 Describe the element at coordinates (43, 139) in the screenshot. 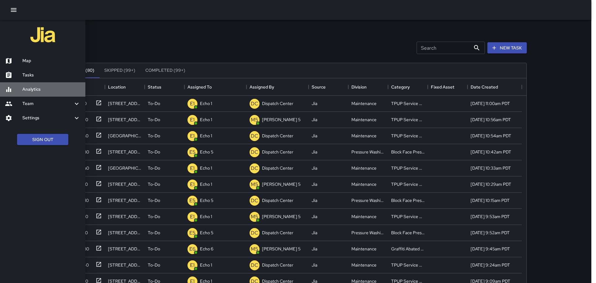

I see `button: Sign Out` at that location.